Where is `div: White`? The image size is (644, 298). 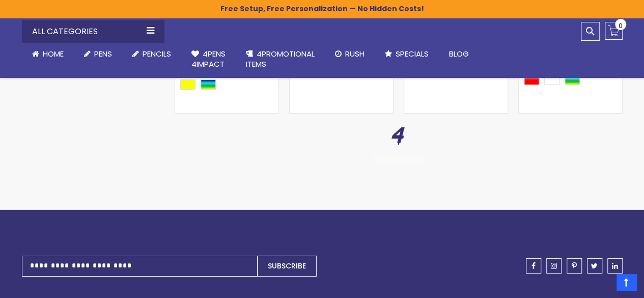
div: White is located at coordinates (552, 80).